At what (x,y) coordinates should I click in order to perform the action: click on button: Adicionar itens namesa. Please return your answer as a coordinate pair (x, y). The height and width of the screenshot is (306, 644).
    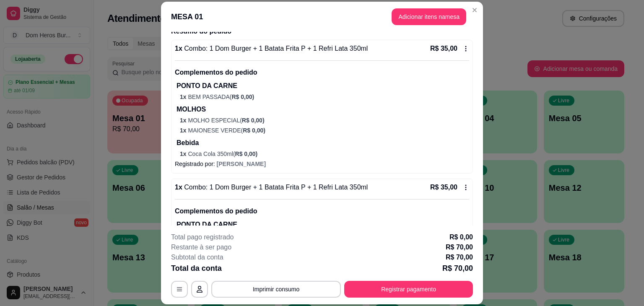
    Looking at the image, I should click on (429, 17).